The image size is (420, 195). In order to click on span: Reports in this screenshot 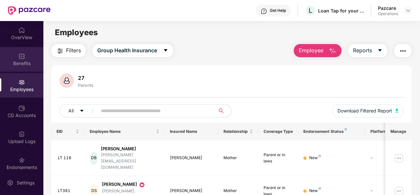, I will do `click(362, 50)`.